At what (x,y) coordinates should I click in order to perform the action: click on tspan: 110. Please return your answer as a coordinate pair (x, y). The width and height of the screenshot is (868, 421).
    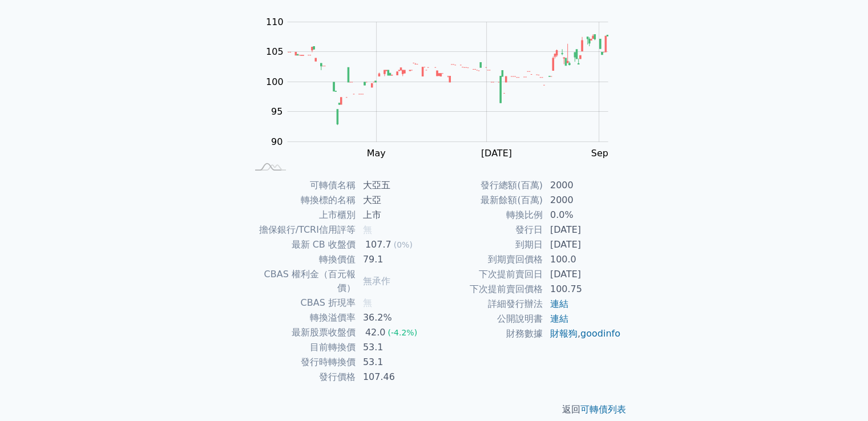
    Looking at the image, I should click on (274, 22).